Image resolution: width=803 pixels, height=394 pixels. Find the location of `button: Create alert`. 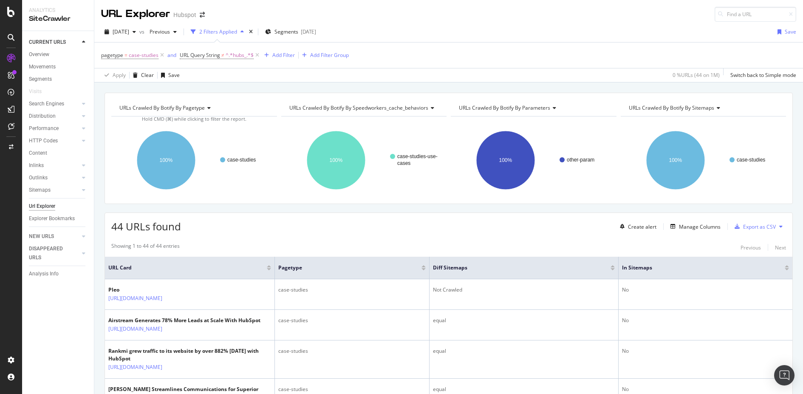

button: Create alert is located at coordinates (637, 227).